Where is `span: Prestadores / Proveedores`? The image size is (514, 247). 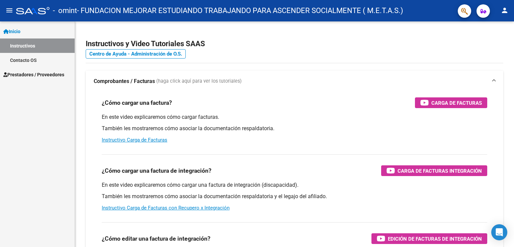 span: Prestadores / Proveedores is located at coordinates (34, 75).